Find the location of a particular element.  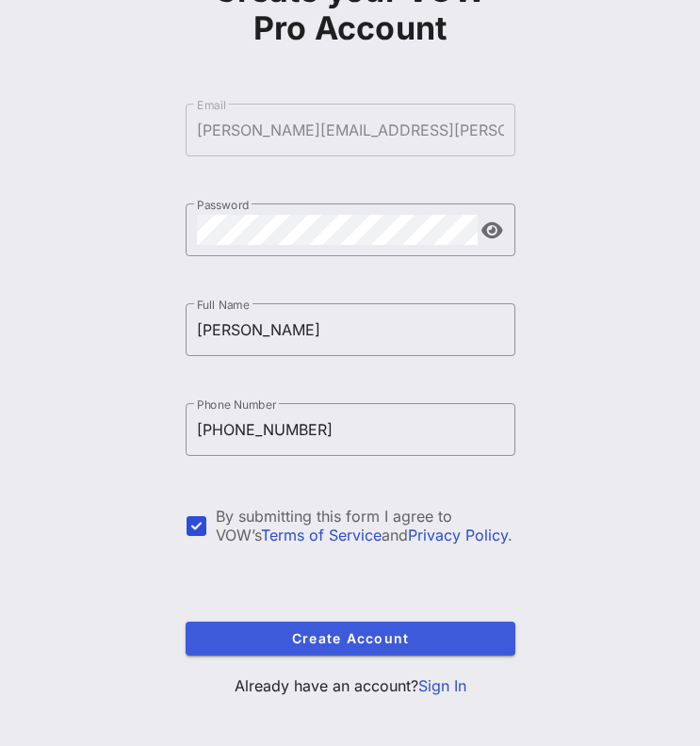

label: Password is located at coordinates (223, 204).